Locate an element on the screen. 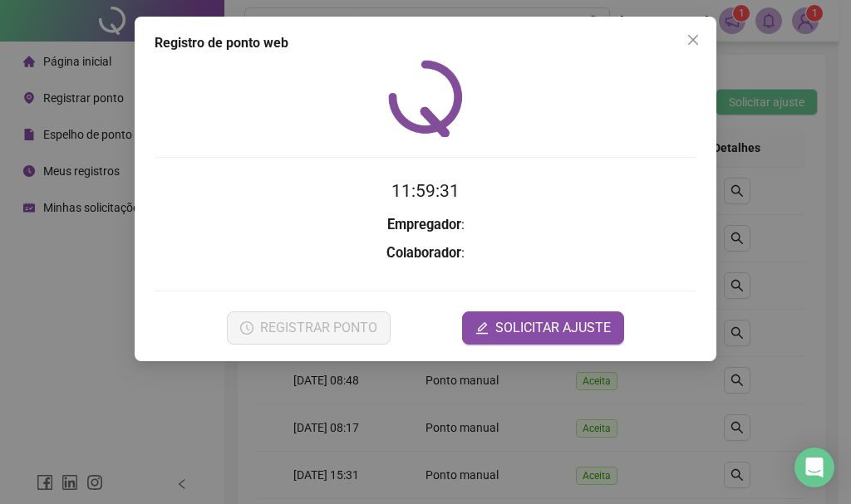 The width and height of the screenshot is (851, 504). span: edit is located at coordinates (482, 328).